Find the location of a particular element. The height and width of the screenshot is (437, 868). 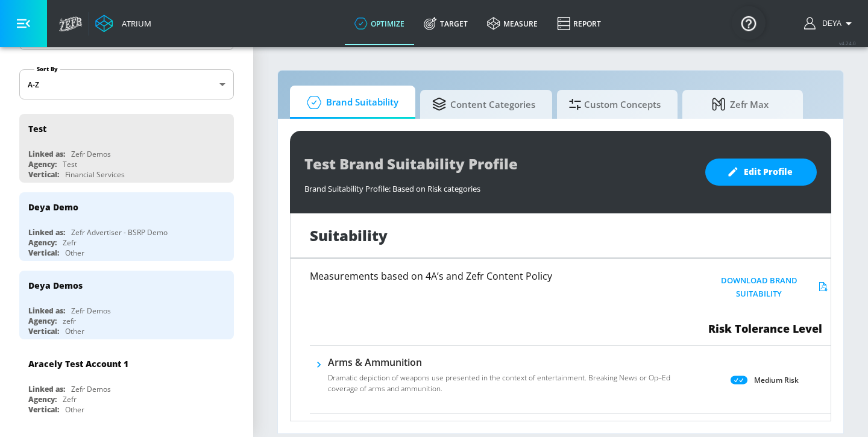

div: zefr is located at coordinates (70, 321).